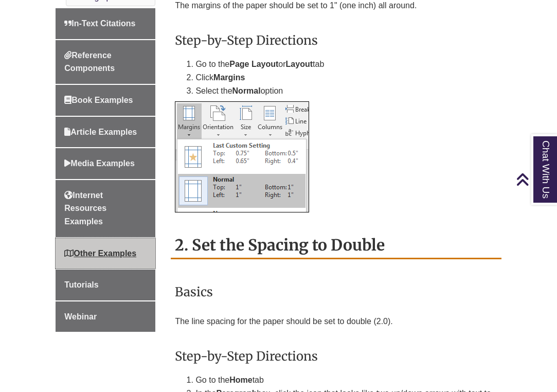 The height and width of the screenshot is (392, 557). What do you see at coordinates (80, 316) in the screenshot?
I see `span: Webinar` at bounding box center [80, 316].